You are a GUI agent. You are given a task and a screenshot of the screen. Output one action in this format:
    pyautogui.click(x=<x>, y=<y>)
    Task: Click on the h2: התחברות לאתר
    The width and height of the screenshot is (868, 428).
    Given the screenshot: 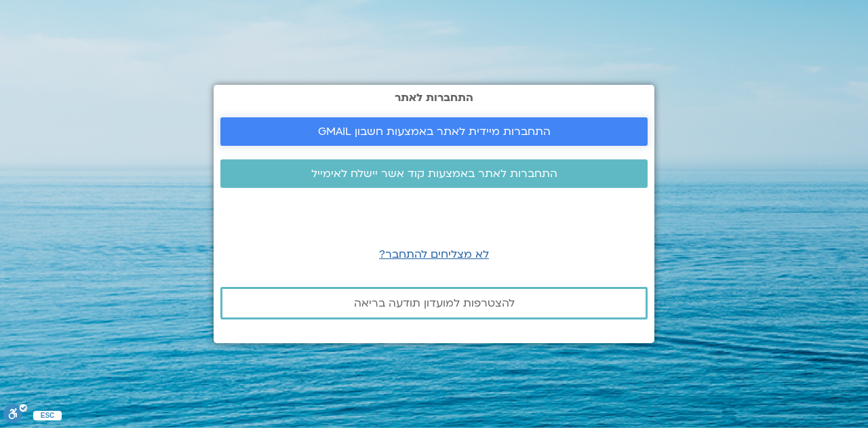 What is the action you would take?
    pyautogui.click(x=434, y=98)
    